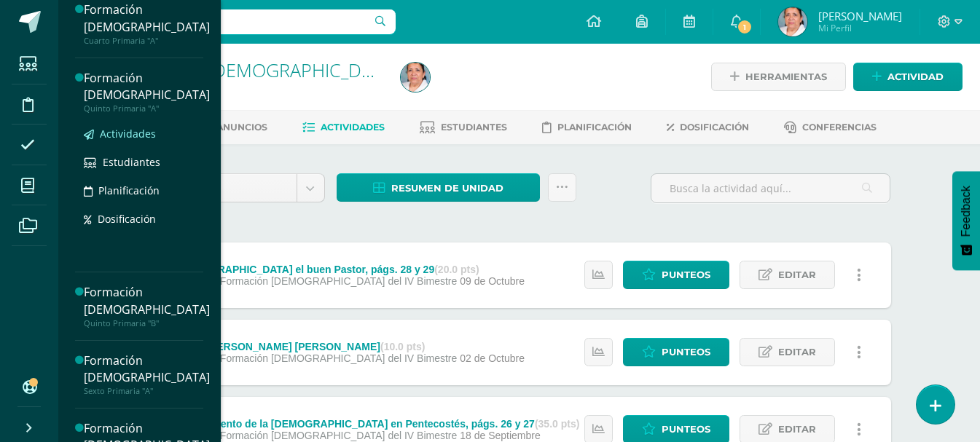 This screenshot has height=442, width=980. Describe the element at coordinates (146, 391) in the screenshot. I see `div: Sexto Primaria "A"` at that location.